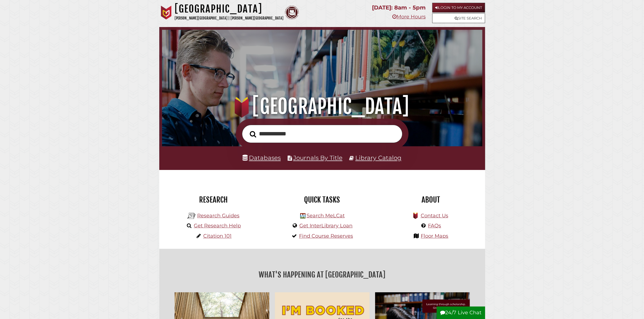  I want to click on a: Journals By Title, so click(318, 158).